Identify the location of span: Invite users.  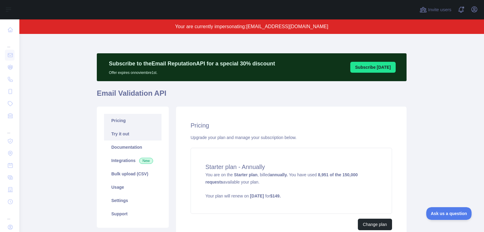
(440, 10).